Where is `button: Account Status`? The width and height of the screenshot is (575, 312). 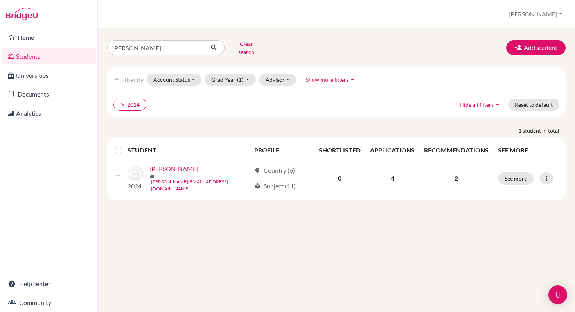 button: Account Status is located at coordinates (174, 79).